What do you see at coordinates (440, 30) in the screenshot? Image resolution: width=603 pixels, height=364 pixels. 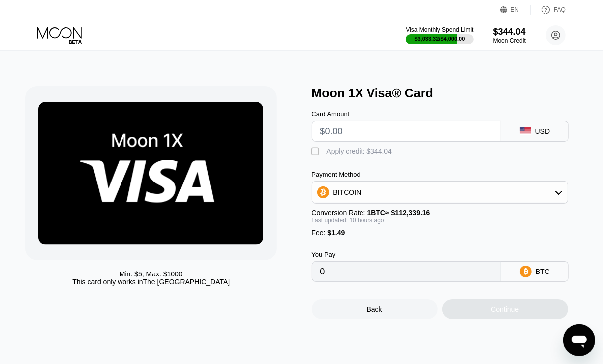 I see `div: Visa Monthly Spend Limit` at bounding box center [440, 30].